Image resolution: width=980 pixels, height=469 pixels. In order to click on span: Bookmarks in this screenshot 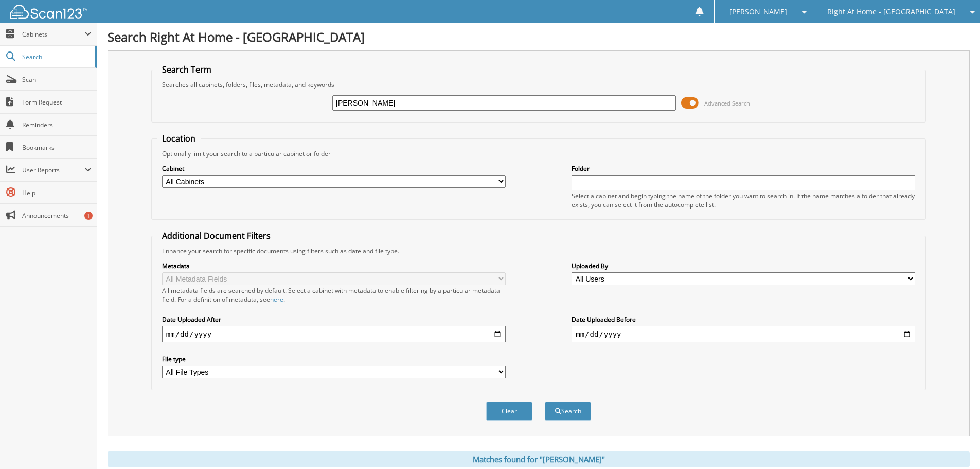, I will do `click(57, 147)`.